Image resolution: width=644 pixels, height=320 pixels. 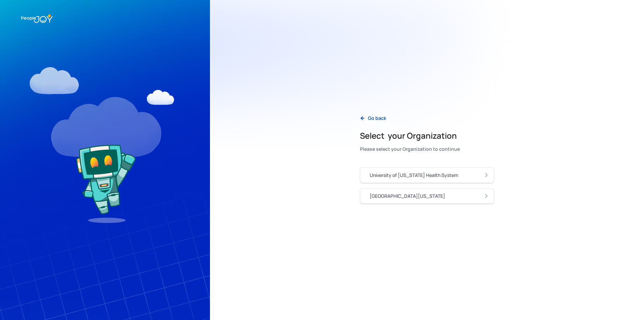 What do you see at coordinates (410, 149) in the screenshot?
I see `div: Please select your Organization to continue` at bounding box center [410, 149].